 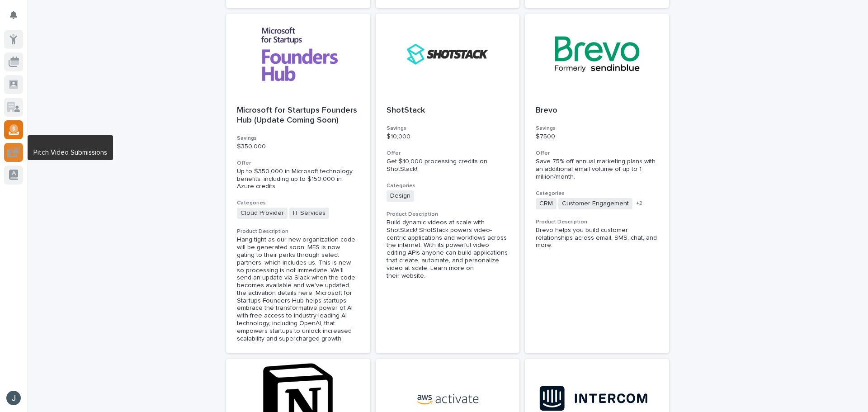 I want to click on p: Save 75% off annual marketing plans with an additional email volume of up to 1 million/month., so click(x=597, y=169).